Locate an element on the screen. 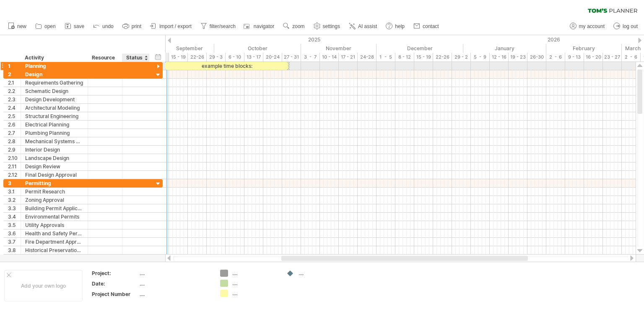 This screenshot has width=644, height=309. a: help is located at coordinates (395, 26).